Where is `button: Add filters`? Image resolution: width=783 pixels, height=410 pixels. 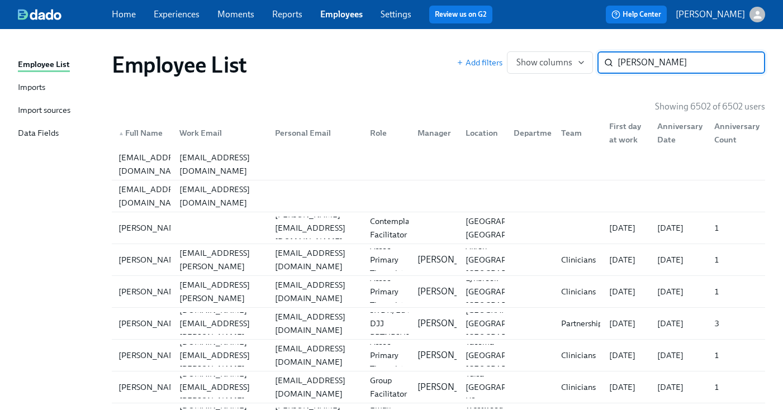 button: Add filters is located at coordinates (480, 63).